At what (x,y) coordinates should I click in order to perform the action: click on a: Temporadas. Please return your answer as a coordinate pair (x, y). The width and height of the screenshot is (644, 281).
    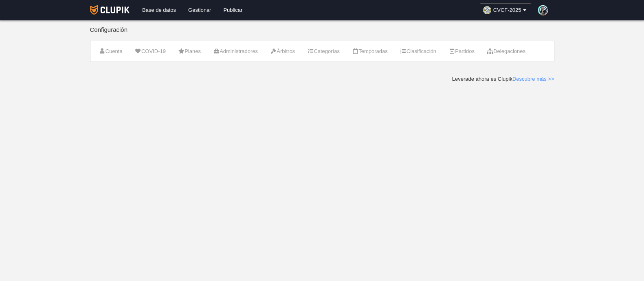
    Looking at the image, I should click on (370, 51).